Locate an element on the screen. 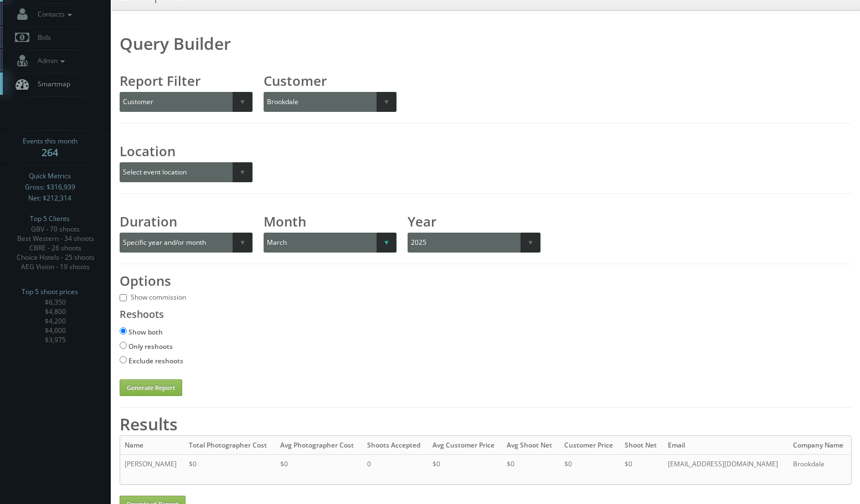 This screenshot has width=860, height=504. b: Total Photographer Cost is located at coordinates (227, 445).